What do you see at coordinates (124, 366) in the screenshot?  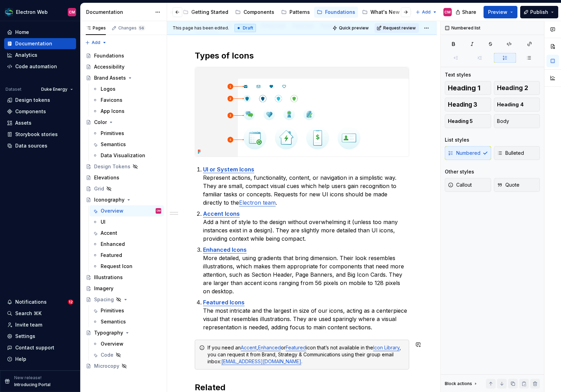 I see `a: Microcopy` at bounding box center [124, 366].